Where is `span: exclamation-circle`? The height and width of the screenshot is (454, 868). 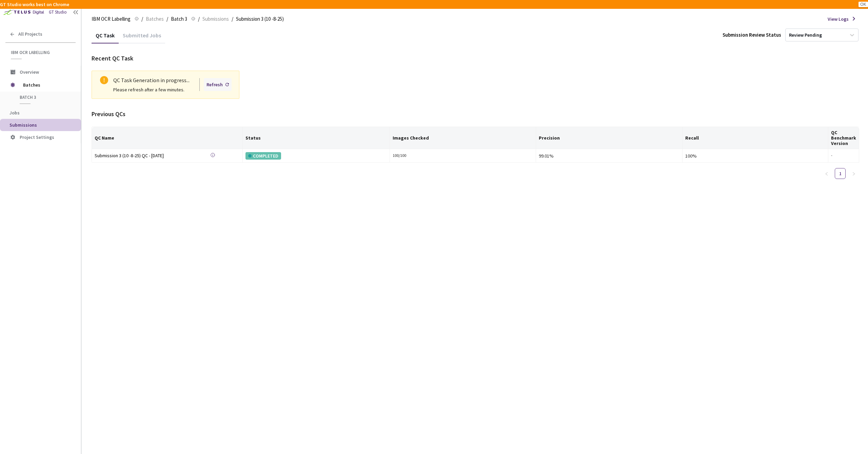
span: exclamation-circle is located at coordinates (104, 80).